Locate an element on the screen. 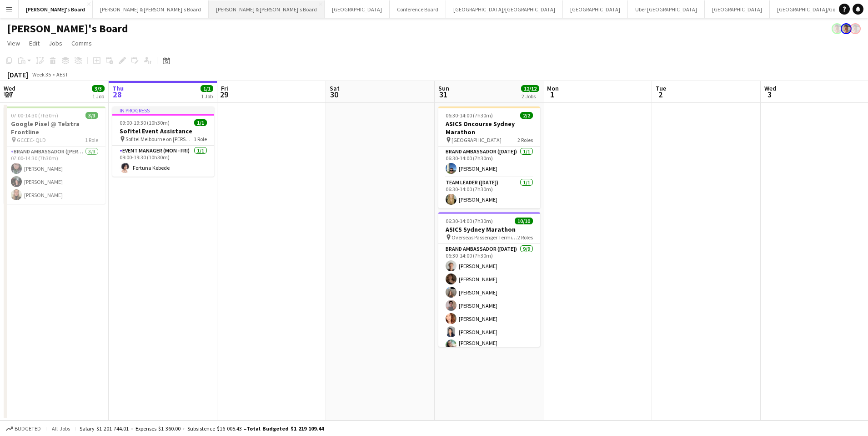 The width and height of the screenshot is (868, 436). a: Edit is located at coordinates (34, 43).